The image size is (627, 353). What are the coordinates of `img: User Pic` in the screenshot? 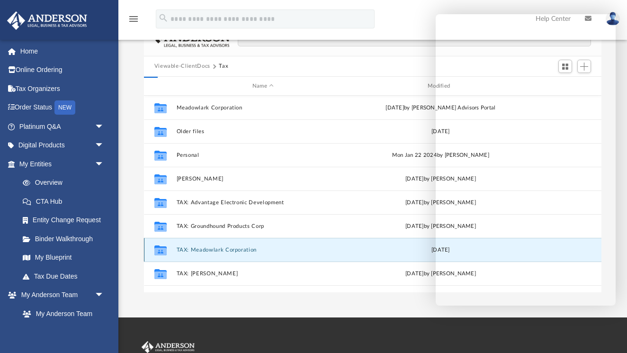 It's located at (612, 18).